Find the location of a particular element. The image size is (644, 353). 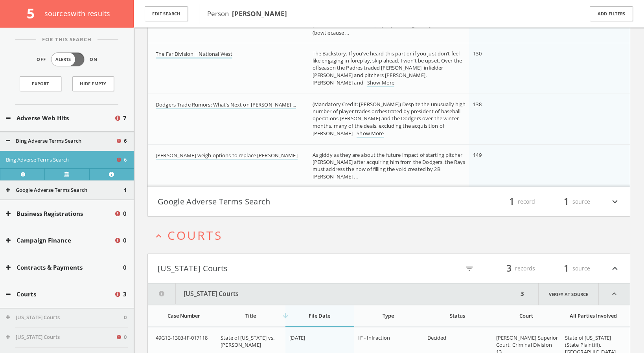

span: Person is located at coordinates (247, 13).